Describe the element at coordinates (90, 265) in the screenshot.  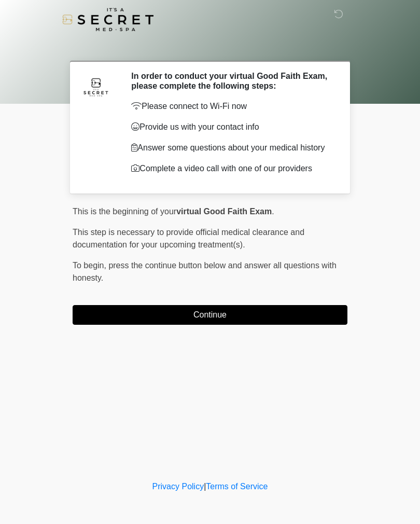
I see `span: To begin,` at that location.